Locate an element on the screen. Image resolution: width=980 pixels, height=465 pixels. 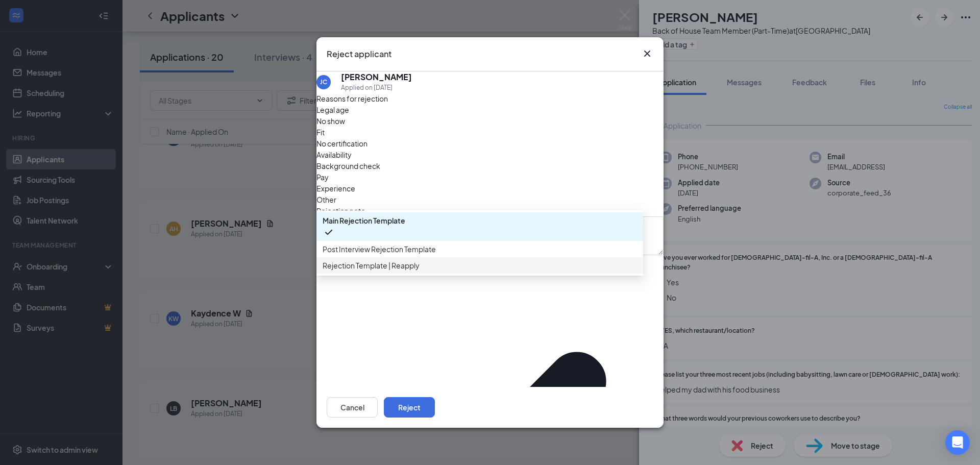
h3: Reject applicant is located at coordinates (359, 54).